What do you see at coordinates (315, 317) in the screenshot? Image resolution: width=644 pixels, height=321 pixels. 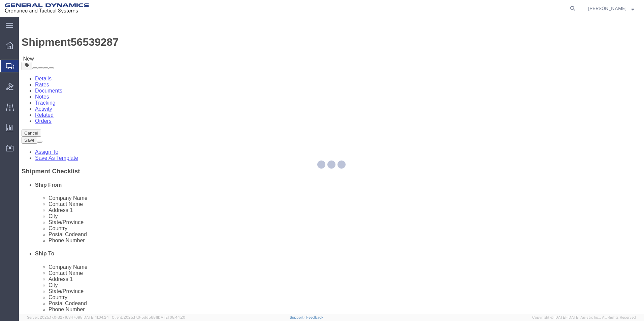 I see `a: Feedback` at bounding box center [315, 317].